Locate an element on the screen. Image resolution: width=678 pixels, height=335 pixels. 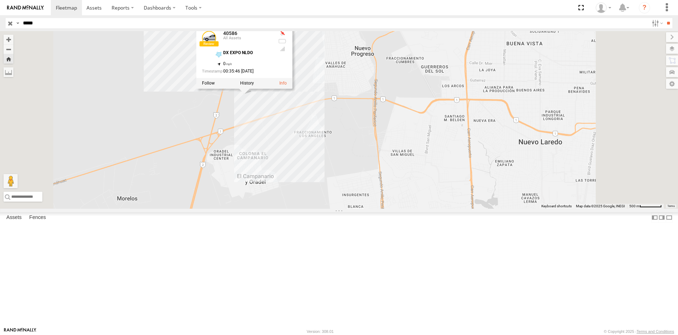
div: Date/time of location update is located at coordinates (237, 71).